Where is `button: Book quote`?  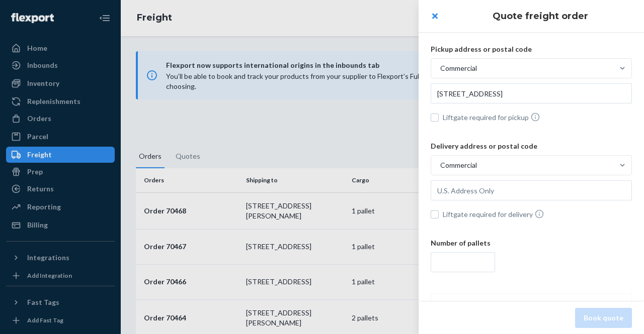 button: Book quote is located at coordinates (604, 318).